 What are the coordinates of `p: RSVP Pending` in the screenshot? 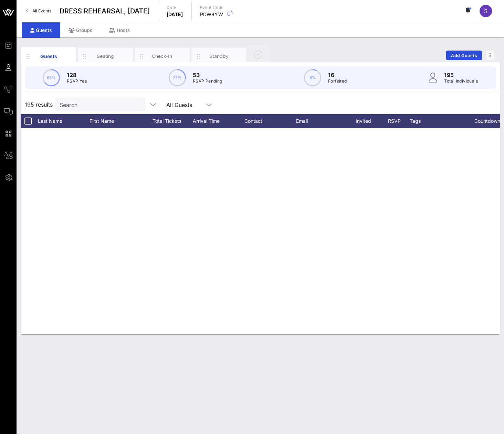 It's located at (208, 81).